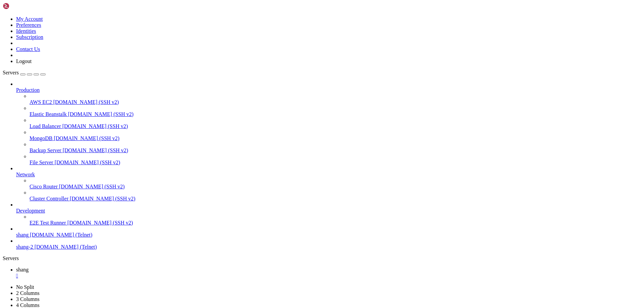  What do you see at coordinates (45, 150) in the screenshot?
I see `span: Backup Server` at bounding box center [45, 150].